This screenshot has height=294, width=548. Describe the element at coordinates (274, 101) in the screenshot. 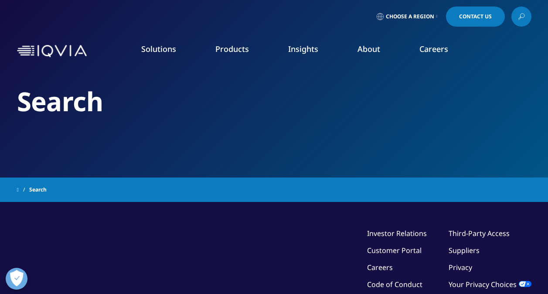

I see `h2: Search` at that location.